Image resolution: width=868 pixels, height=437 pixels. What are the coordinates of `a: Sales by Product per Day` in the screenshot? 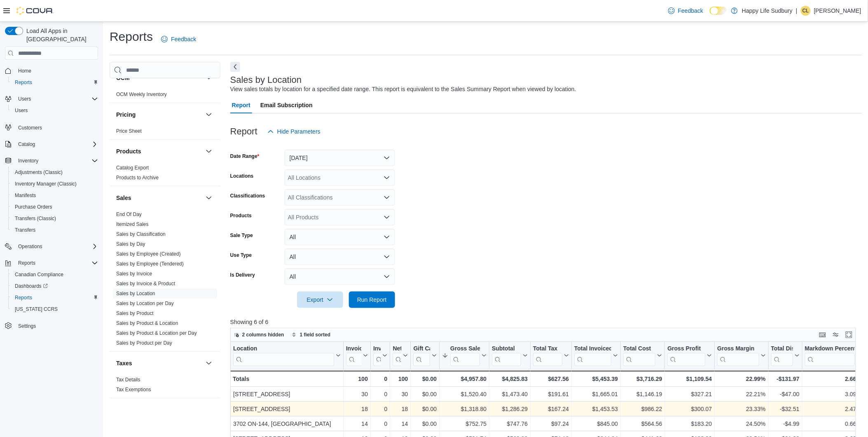 It's located at (144, 343).